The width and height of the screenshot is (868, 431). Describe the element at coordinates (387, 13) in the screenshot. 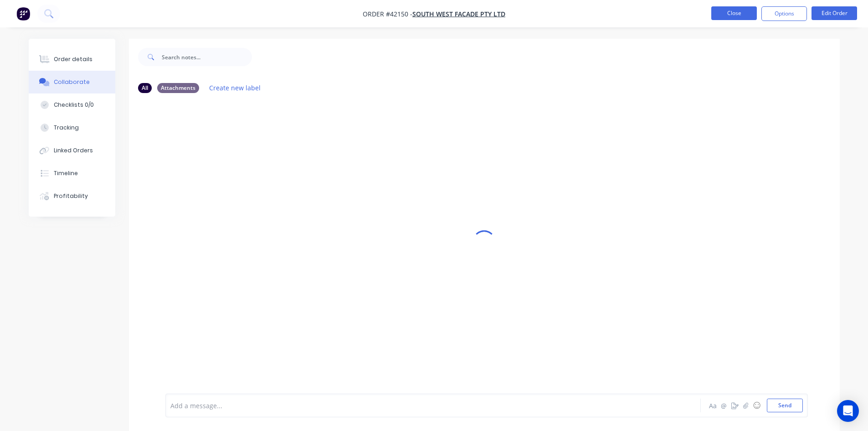

I see `span: Order #42150 -` at that location.